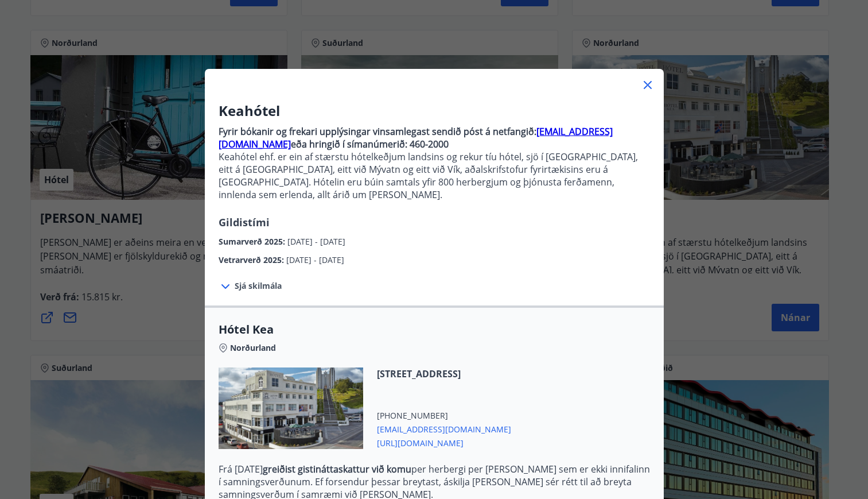  Describe the element at coordinates (253, 348) in the screenshot. I see `span: Norðurland` at that location.